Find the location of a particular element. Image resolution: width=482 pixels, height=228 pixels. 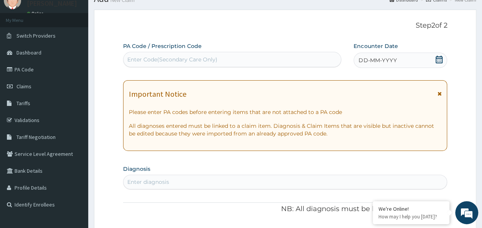

div: Chat with us now is located at coordinates (84, 48).